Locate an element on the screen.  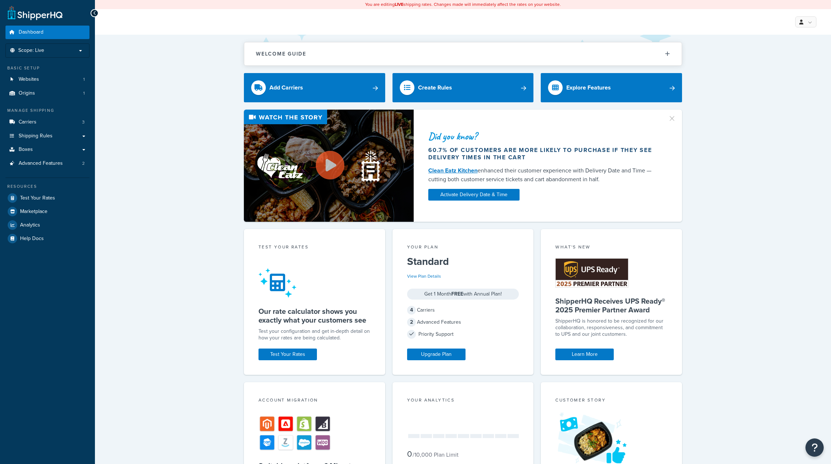
strong: FREE is located at coordinates (457, 294).